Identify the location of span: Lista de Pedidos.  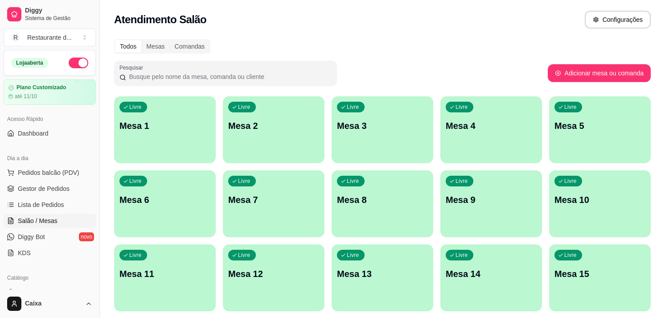
(41, 205).